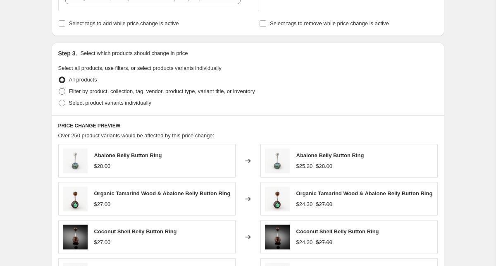 This screenshot has width=496, height=266. What do you see at coordinates (304, 166) in the screenshot?
I see `div: $25.20` at bounding box center [304, 166].